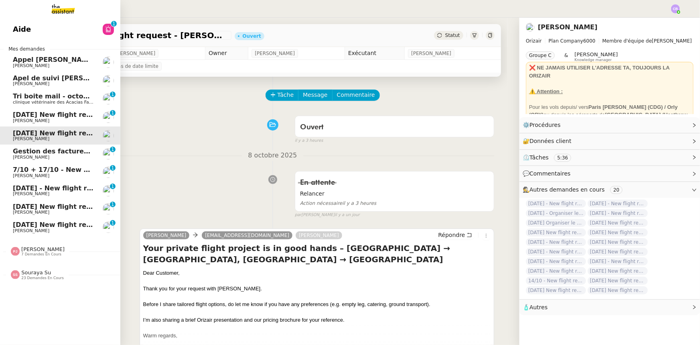 This screenshot has width=700, height=345. What do you see at coordinates (567, 189) in the screenshot?
I see `span: Autres demandes en cours` at bounding box center [567, 189].